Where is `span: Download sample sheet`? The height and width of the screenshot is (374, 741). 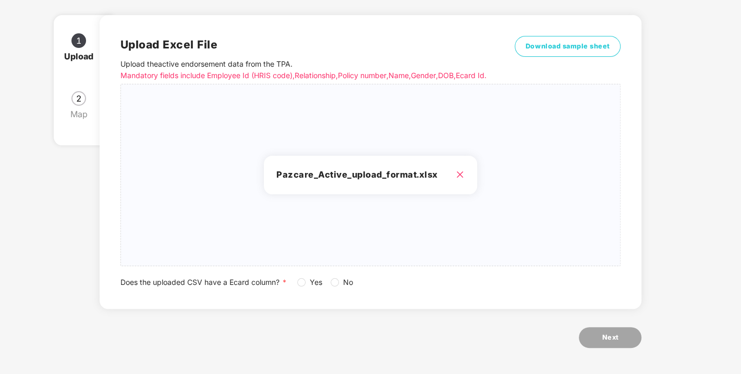 span: Download sample sheet is located at coordinates (568, 46).